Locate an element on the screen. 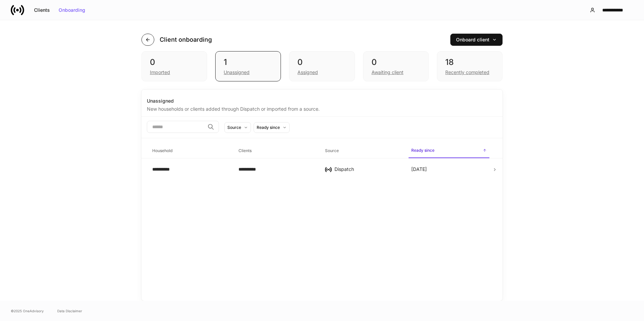  div: Source is located at coordinates (234, 127).